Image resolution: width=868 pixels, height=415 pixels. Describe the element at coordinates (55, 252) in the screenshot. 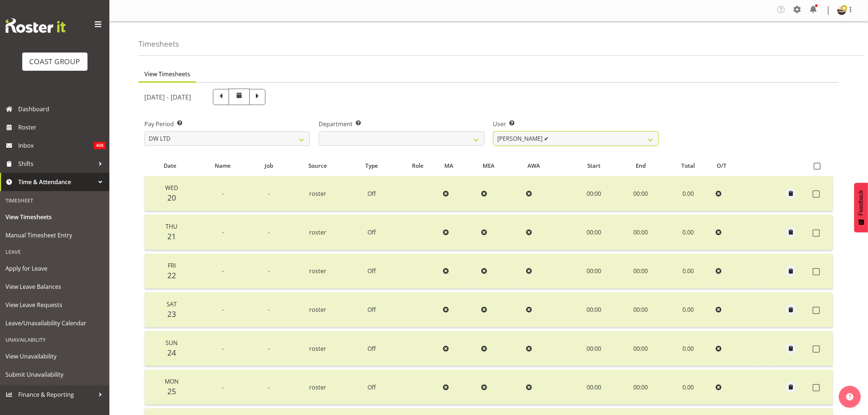

I see `div: Leave` at that location.